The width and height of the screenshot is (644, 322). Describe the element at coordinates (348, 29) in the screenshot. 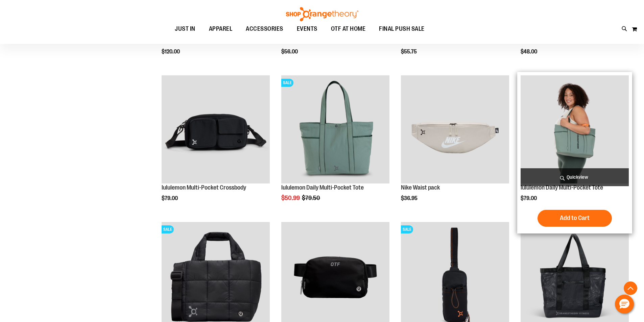

I see `span: OTF AT HOME` at that location.